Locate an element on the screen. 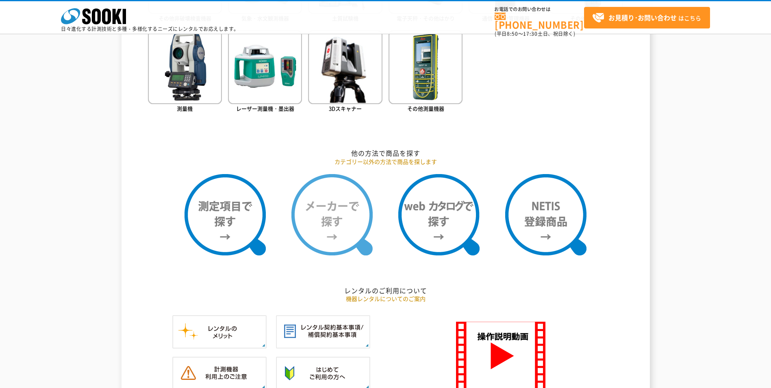 The height and width of the screenshot is (388, 771). a: レンタルのメリット is located at coordinates (220, 344).